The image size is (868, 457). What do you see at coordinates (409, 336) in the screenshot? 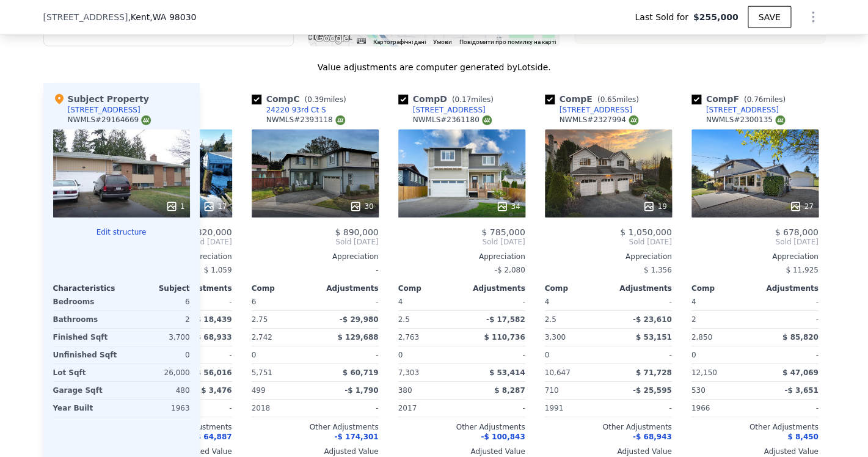
I see `span: 2,763` at bounding box center [409, 336].